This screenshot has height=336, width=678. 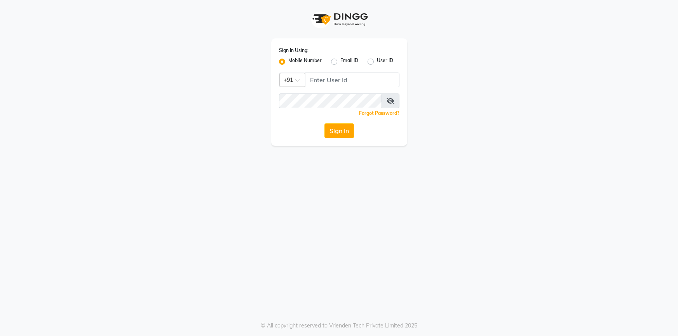 I want to click on label: Sign In Using:, so click(x=294, y=50).